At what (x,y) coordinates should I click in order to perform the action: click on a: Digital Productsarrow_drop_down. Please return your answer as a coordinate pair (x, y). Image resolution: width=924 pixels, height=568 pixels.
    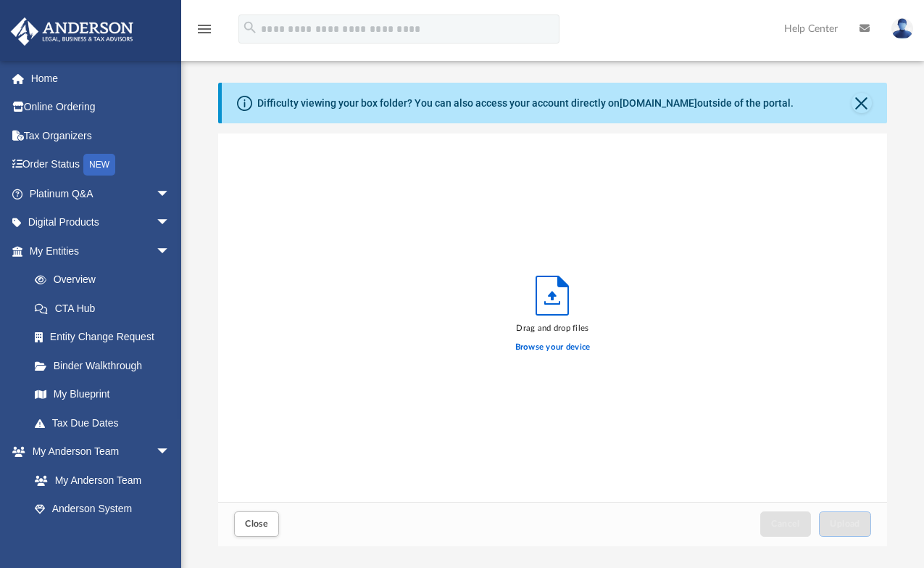
    Looking at the image, I should click on (101, 222).